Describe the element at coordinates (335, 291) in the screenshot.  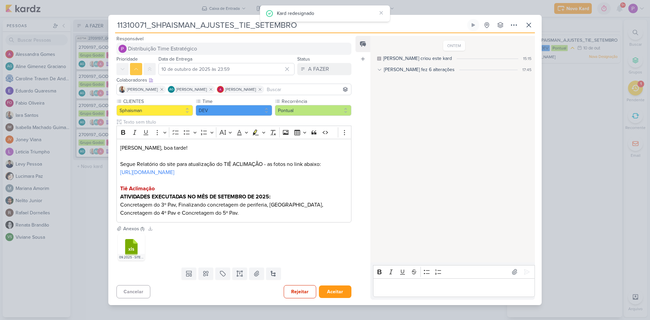
I see `button: Aceitar` at that location.